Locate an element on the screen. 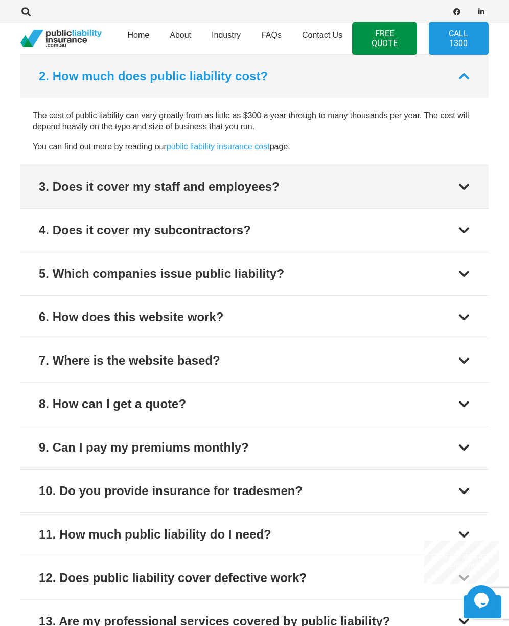  a: Back to top is located at coordinates (483, 606).